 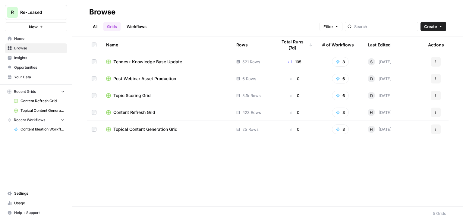 I want to click on a: Settings, so click(x=36, y=193).